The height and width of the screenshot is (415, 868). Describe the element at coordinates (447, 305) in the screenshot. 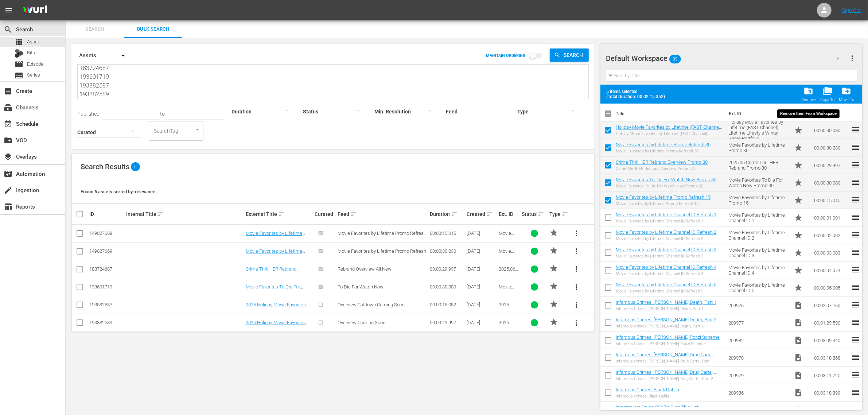

I see `div: 00:00:15.082` at that location.